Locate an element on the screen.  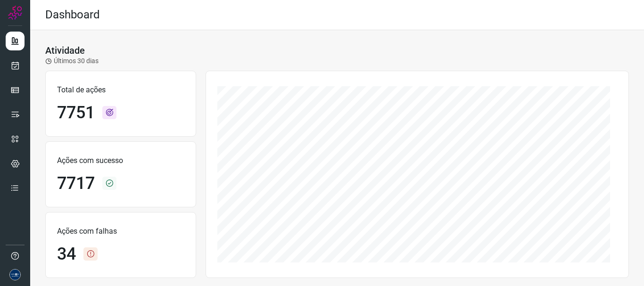
h1: 7751 is located at coordinates (76, 113).